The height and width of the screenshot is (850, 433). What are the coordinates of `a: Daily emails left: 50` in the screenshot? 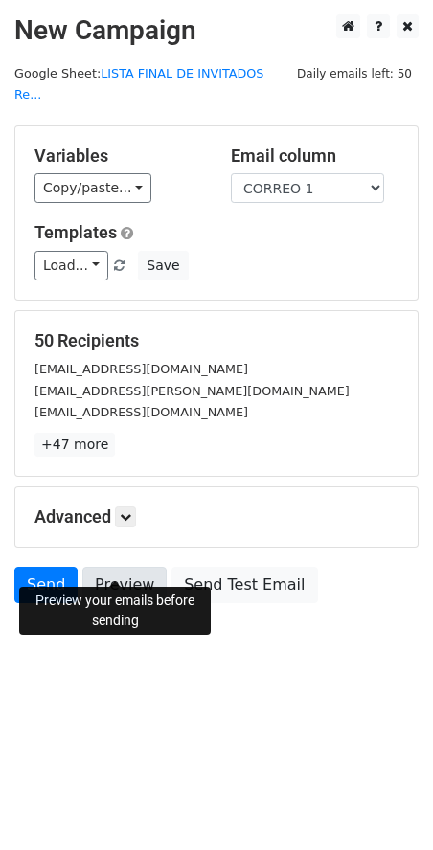 It's located at (354, 73).